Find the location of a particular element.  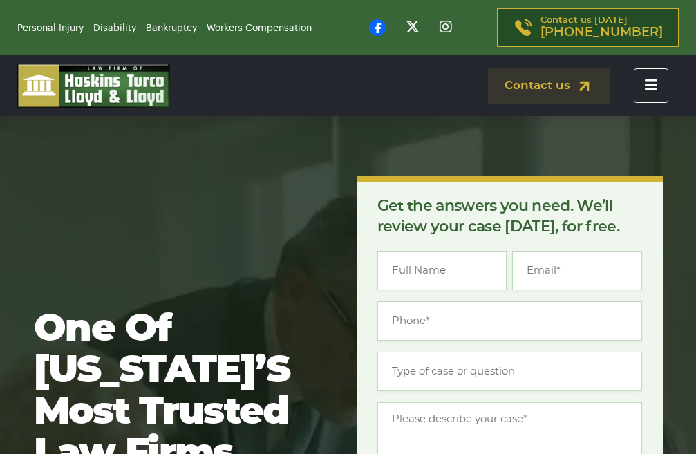

a: Disability is located at coordinates (115, 28).